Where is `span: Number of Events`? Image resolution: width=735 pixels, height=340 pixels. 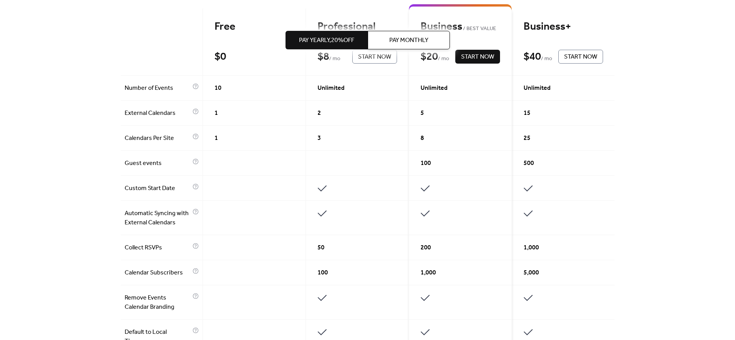 span: Number of Events is located at coordinates (157, 88).